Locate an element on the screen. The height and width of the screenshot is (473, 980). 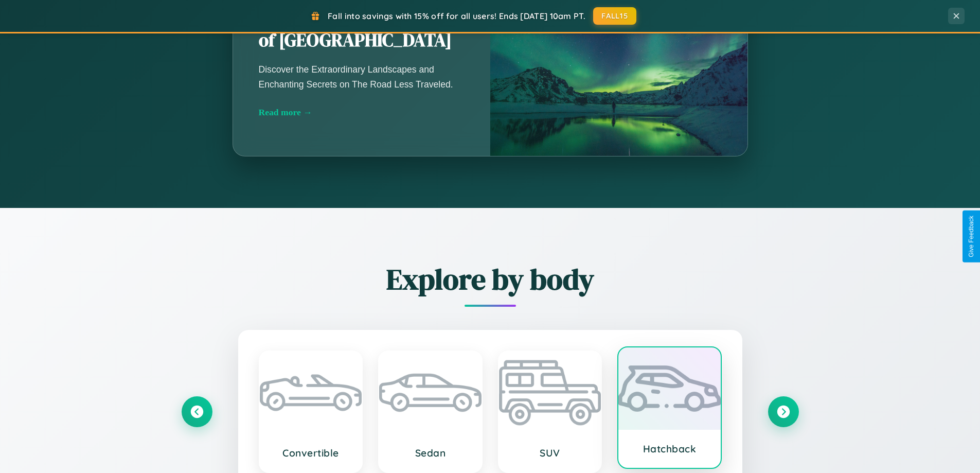
p: Discover the Extraordinary Landscapes and Enchanting Secrets on The Road Less Traveled. is located at coordinates (361, 77).